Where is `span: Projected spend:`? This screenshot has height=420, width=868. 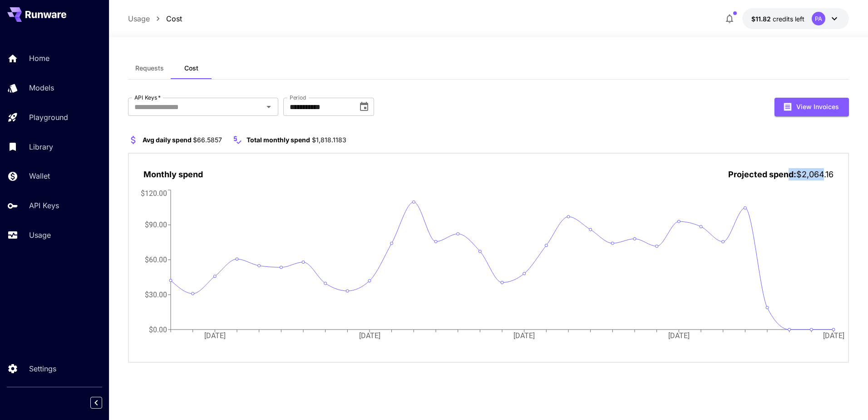
span: Projected spend: is located at coordinates (762, 174).